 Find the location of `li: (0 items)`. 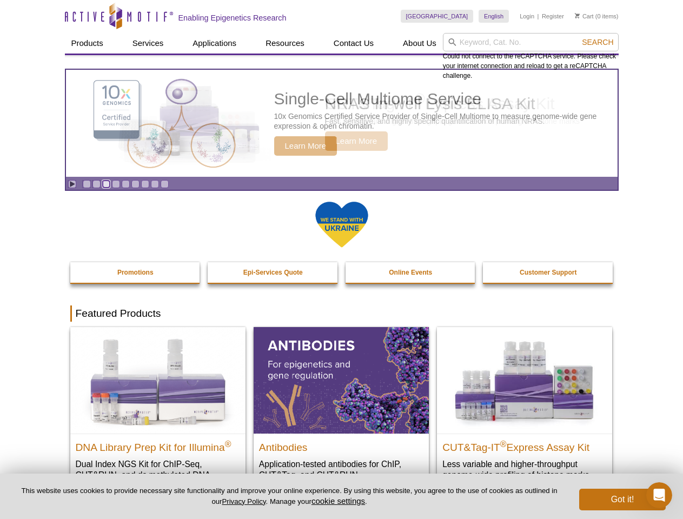

li: (0 items) is located at coordinates (596, 16).